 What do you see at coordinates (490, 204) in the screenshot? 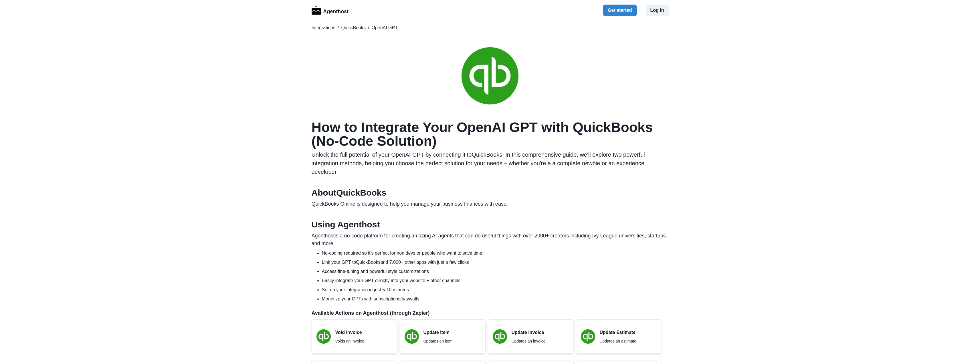
I see `p: QuickBooks Online is designed to help you manage your business finances with ease.` at bounding box center [490, 204].